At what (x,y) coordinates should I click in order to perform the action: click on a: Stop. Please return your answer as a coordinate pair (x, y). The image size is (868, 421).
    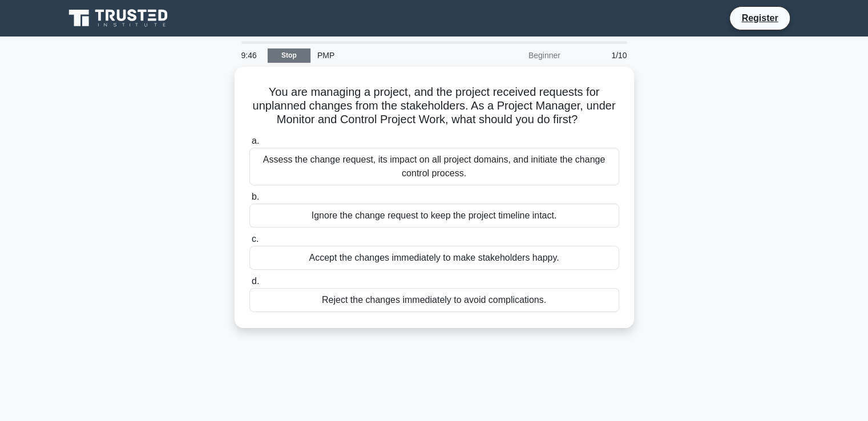
    Looking at the image, I should click on (289, 55).